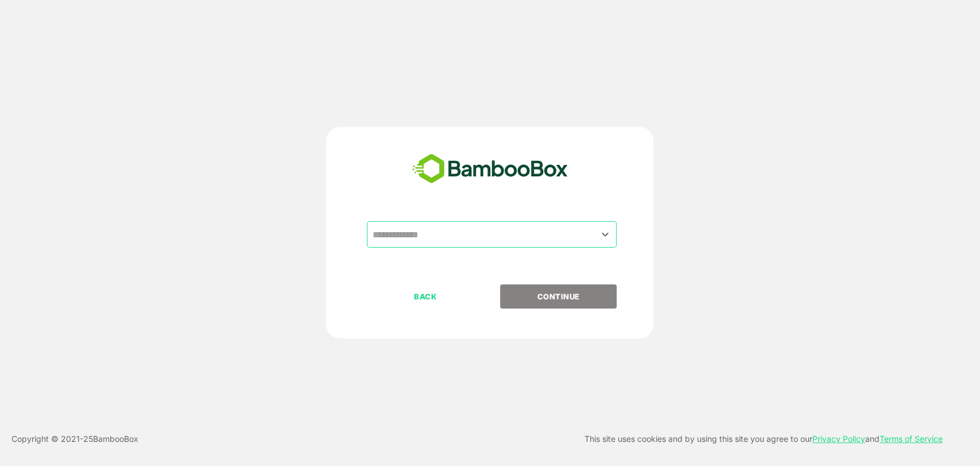  I want to click on button: Open, so click(604, 234).